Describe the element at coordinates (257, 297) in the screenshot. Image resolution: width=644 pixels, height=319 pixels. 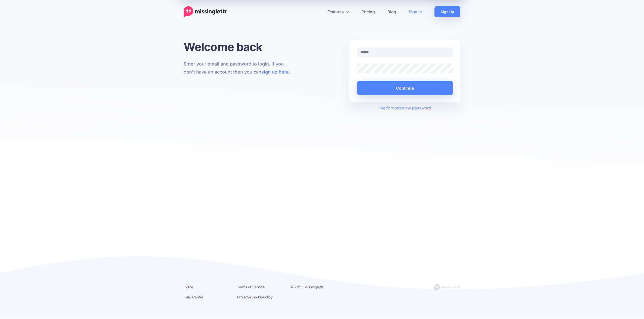
I see `a: Cookie` at that location.